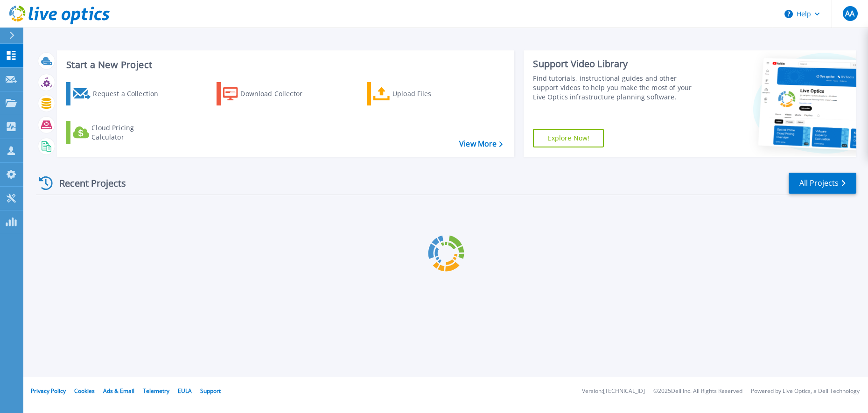 The image size is (868, 413). I want to click on span: AA, so click(850, 14).